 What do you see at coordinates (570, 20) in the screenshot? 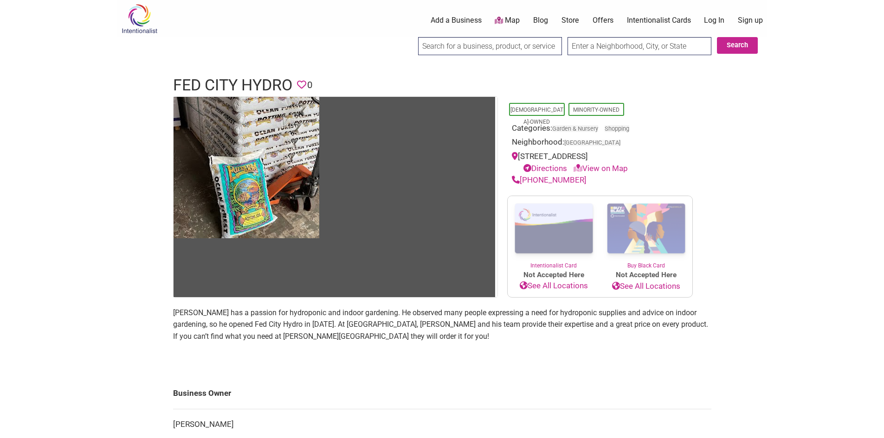
I see `a: Store` at bounding box center [570, 20].